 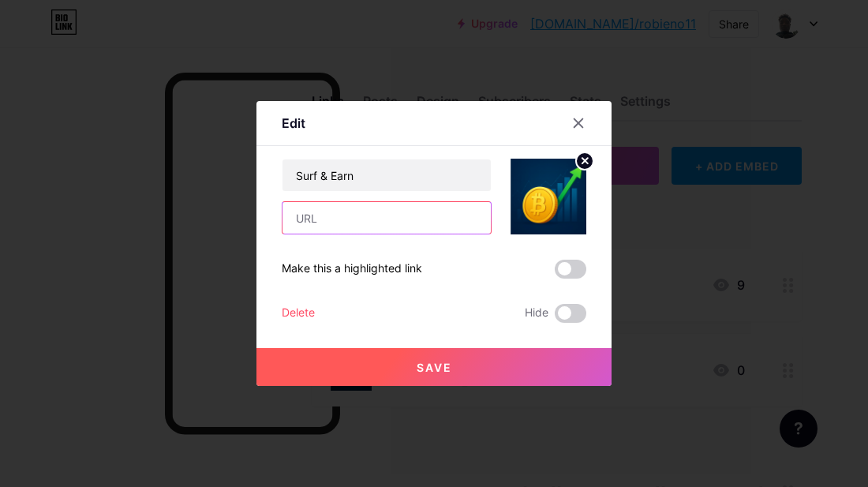 What do you see at coordinates (536, 313) in the screenshot?
I see `span: Hide` at bounding box center [536, 313].